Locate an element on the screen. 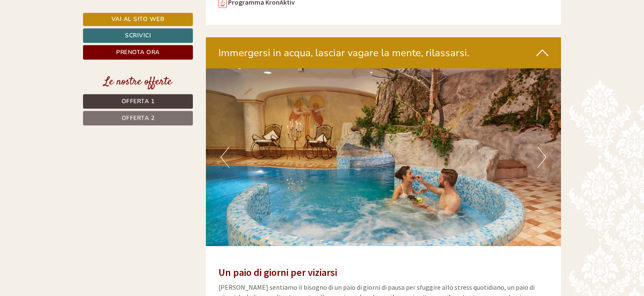 The height and width of the screenshot is (296, 644). span: Offerta 1 is located at coordinates (138, 101).